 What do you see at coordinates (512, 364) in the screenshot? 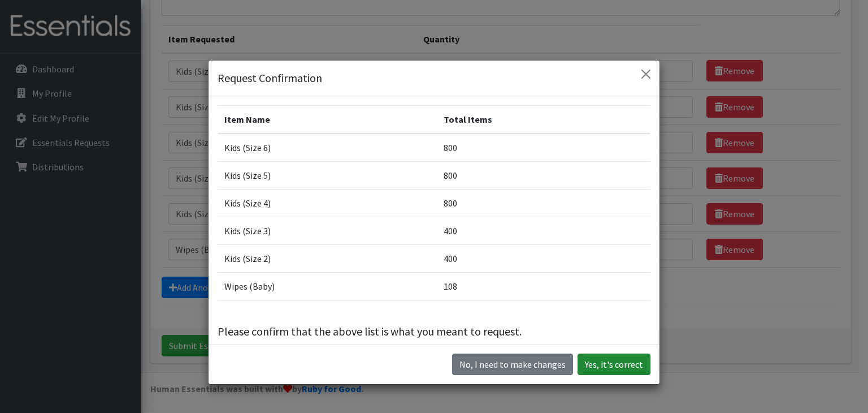
I see `button: No I need to make changes` at bounding box center [512, 364].